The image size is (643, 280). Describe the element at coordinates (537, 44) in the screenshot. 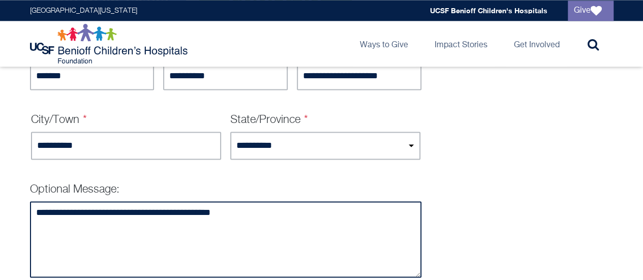

I see `a: Get Involved` at that location.